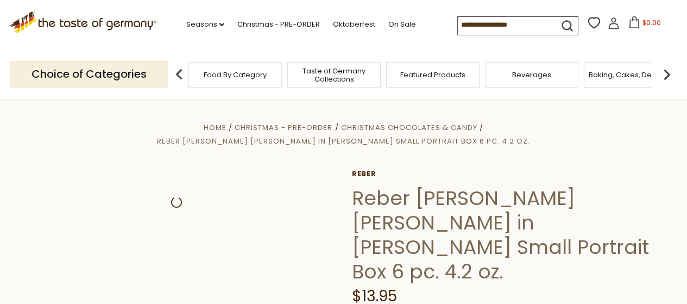  I want to click on a: Featured Products, so click(433, 74).